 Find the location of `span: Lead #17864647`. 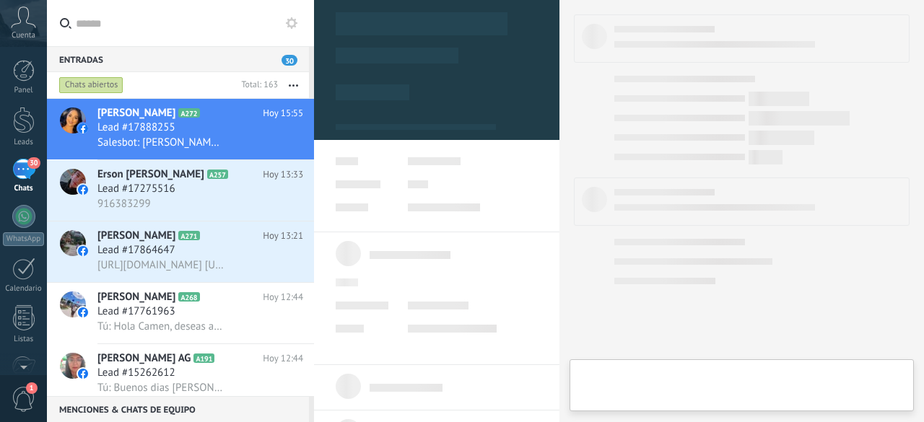

span: Lead #17864647 is located at coordinates (136, 250).